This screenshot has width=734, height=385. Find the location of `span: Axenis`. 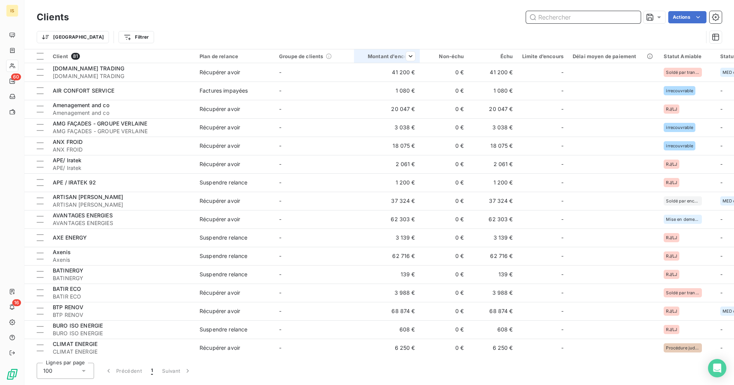

span: Axenis is located at coordinates (62, 252).